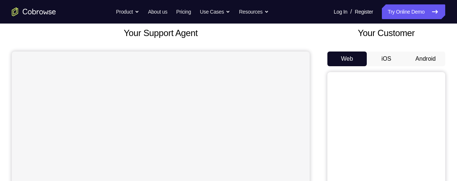 This screenshot has width=457, height=181. Describe the element at coordinates (347, 59) in the screenshot. I see `button: Web` at that location.